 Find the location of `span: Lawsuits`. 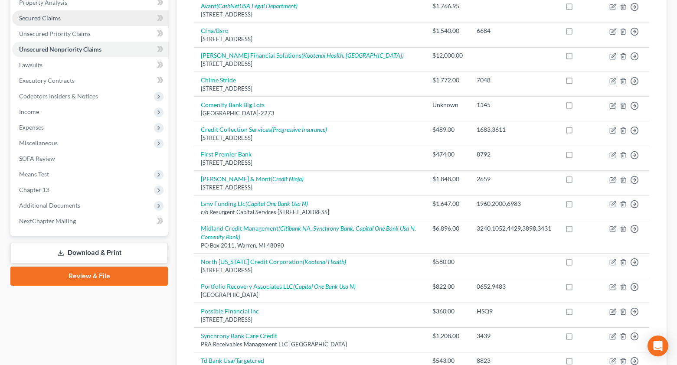

span: Lawsuits is located at coordinates (31, 65).